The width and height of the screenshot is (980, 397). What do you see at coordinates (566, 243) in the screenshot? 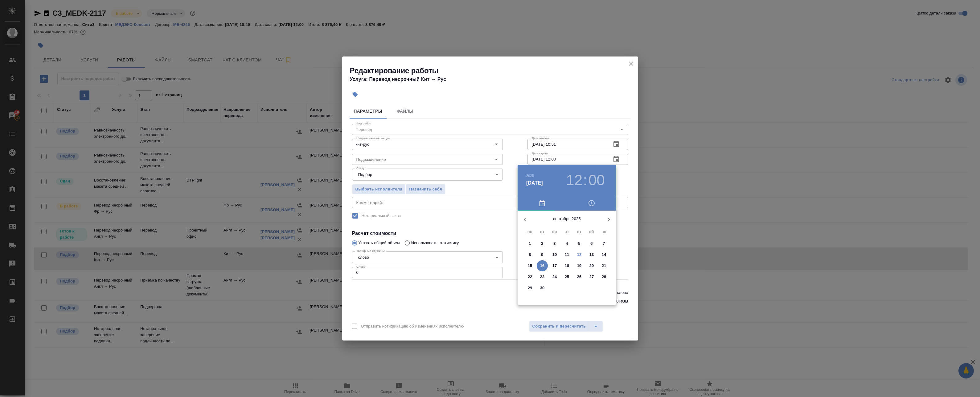
I see `p: 4` at bounding box center [566, 243].